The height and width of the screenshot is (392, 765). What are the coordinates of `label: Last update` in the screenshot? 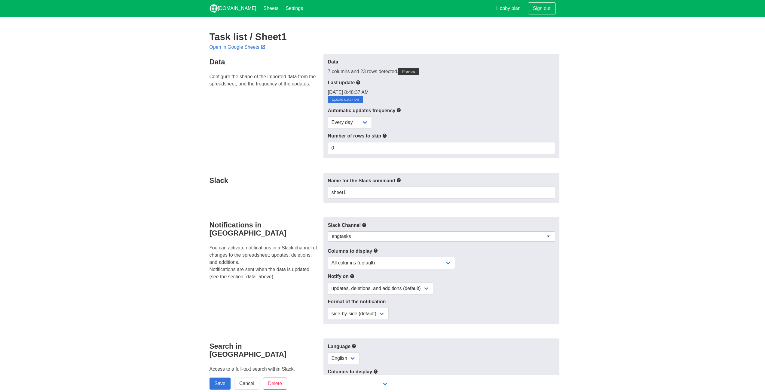 It's located at (441, 82).